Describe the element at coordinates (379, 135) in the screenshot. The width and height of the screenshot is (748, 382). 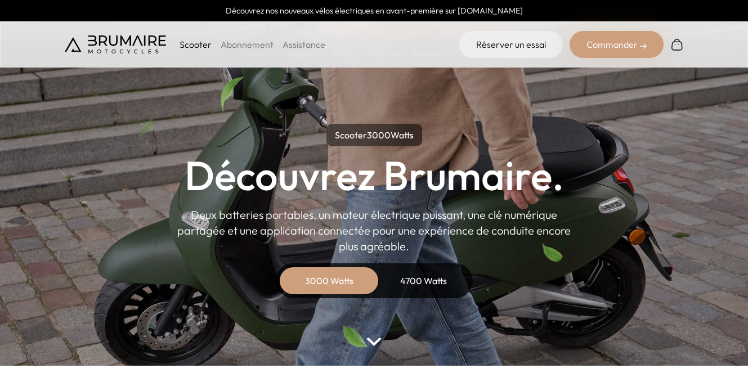
I see `span: 3000` at that location.